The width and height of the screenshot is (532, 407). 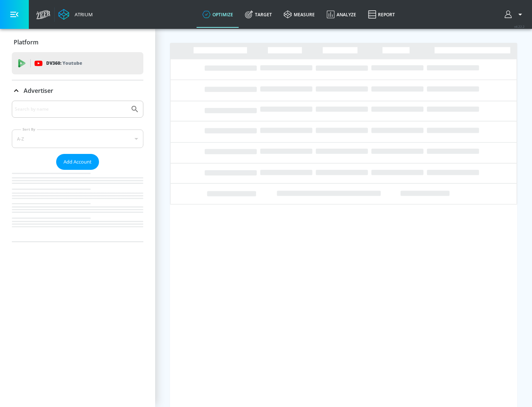 I want to click on input: Search by name, so click(x=71, y=109).